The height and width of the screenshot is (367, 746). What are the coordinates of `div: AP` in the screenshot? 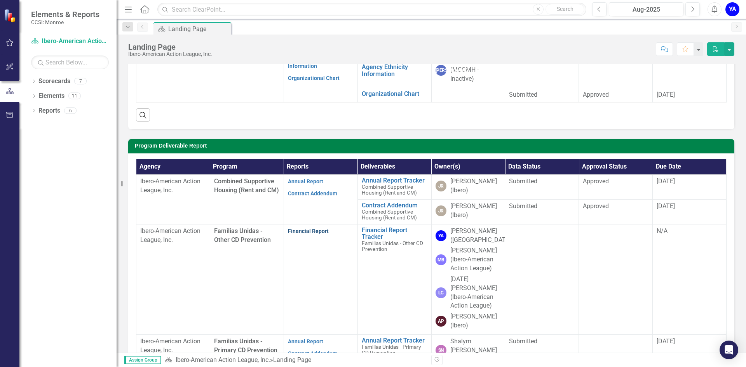 It's located at (441, 321).